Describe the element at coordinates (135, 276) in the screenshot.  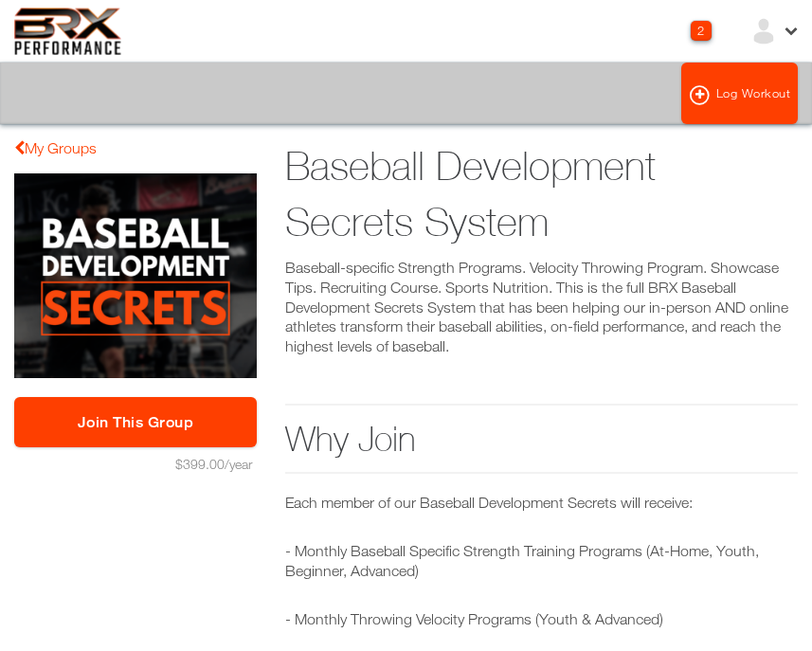
I see `img: ios_large.png` at that location.